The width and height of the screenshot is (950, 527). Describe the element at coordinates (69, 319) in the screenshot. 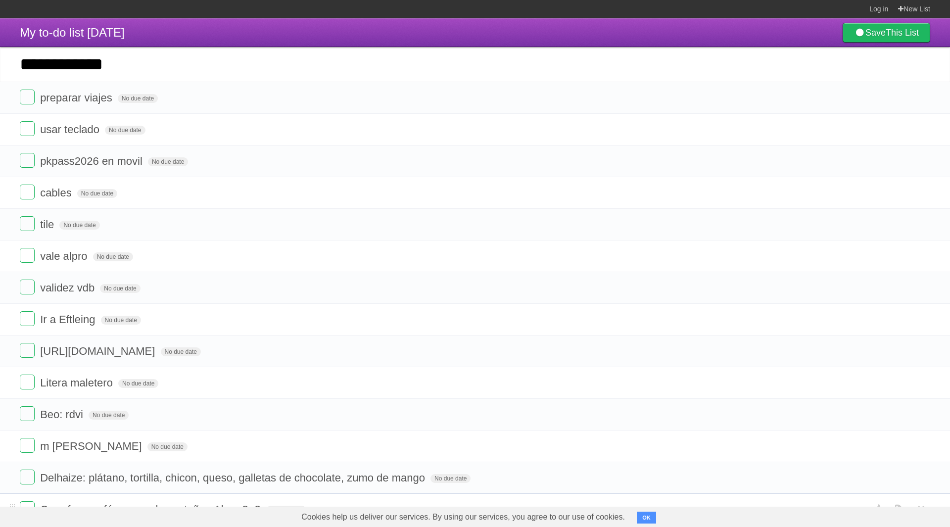

I see `span: Ir a Eftleing` at that location.